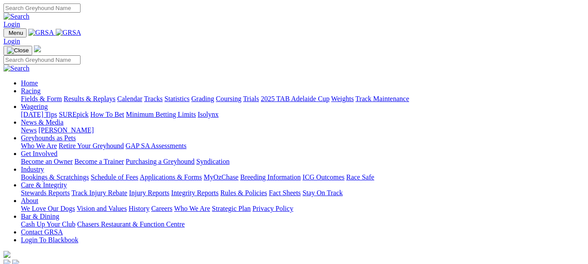  What do you see at coordinates (16, 33) in the screenshot?
I see `span: Menu` at bounding box center [16, 33].